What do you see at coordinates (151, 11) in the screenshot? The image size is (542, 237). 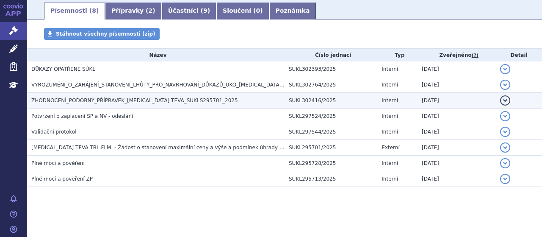 I see `span: 2` at bounding box center [151, 11].